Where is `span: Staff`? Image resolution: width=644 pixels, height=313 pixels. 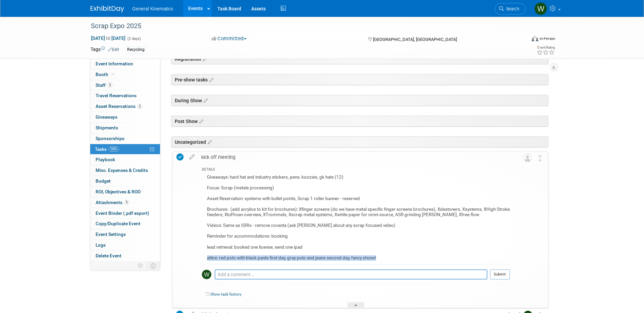
span: Staff is located at coordinates (104, 85).